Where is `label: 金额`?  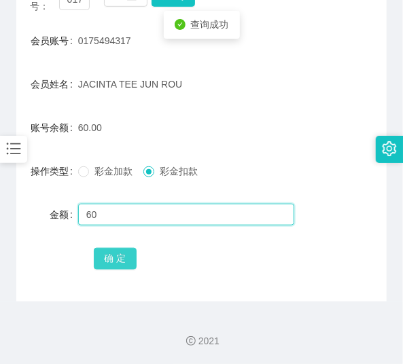
label: 金额 is located at coordinates (64, 215).